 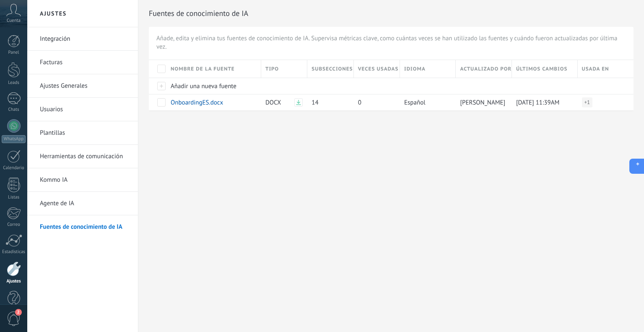 What do you see at coordinates (284, 69) in the screenshot?
I see `div: Tipo` at bounding box center [284, 69].